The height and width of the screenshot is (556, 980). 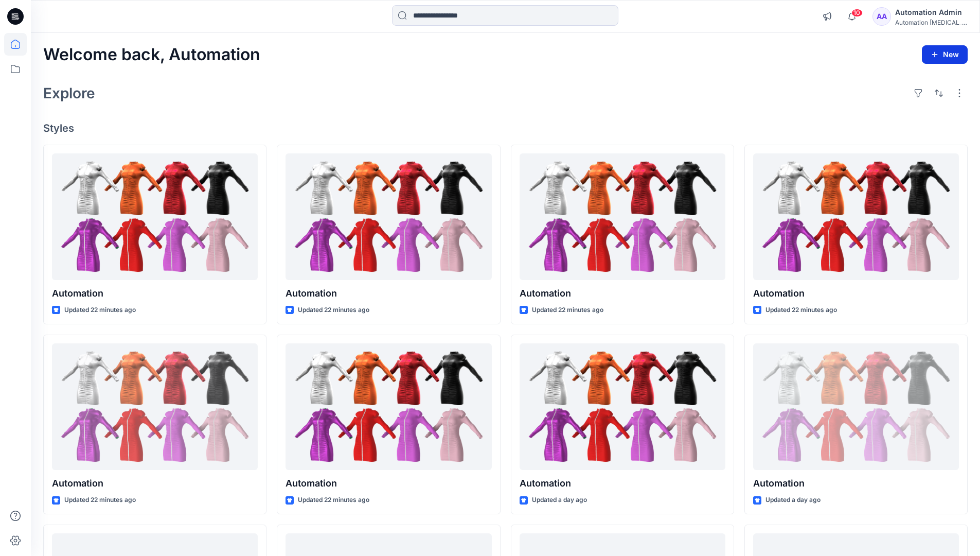 I want to click on h4: Styles, so click(x=505, y=128).